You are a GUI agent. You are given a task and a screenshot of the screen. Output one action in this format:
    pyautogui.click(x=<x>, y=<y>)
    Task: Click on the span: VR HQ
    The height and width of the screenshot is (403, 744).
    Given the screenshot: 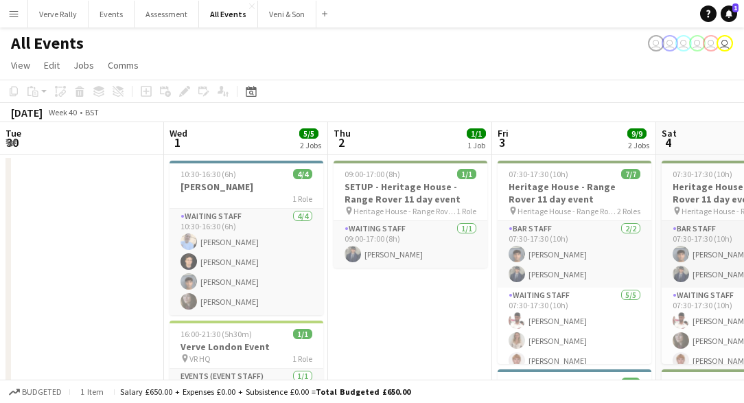 What is the action you would take?
    pyautogui.click(x=200, y=358)
    